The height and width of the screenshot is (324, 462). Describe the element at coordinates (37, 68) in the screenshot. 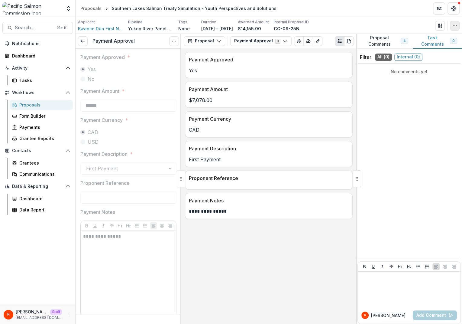

I see `button: Open Activity` at that location.